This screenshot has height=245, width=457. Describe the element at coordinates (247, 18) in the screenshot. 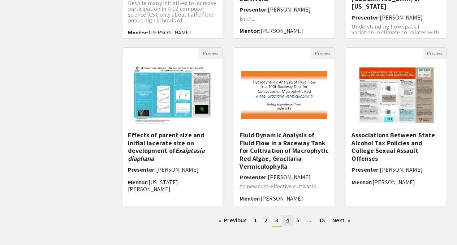

I see `u: Back...` at that location.